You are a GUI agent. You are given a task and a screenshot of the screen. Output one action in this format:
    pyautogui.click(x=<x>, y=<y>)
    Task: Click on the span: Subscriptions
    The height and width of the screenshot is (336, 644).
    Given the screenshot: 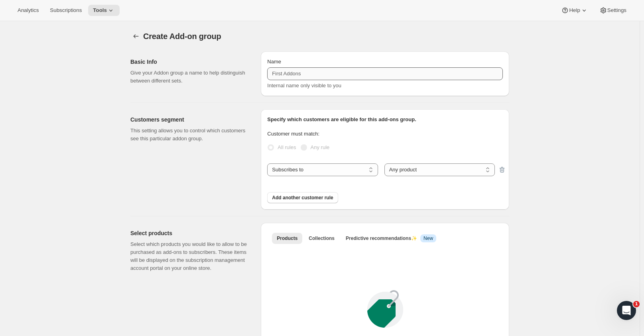 What is the action you would take?
    pyautogui.click(x=66, y=10)
    